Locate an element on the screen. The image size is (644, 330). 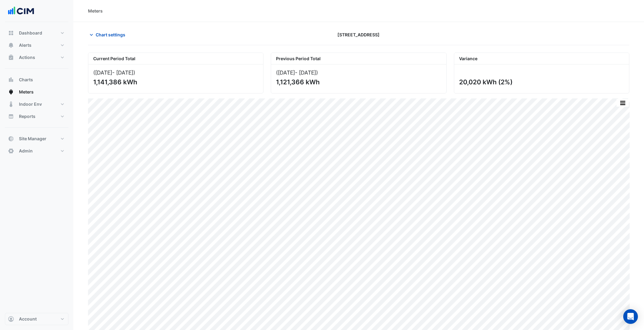
button: Dashboard is located at coordinates (36, 33).